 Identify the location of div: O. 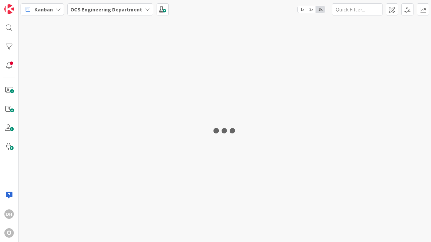
(9, 233).